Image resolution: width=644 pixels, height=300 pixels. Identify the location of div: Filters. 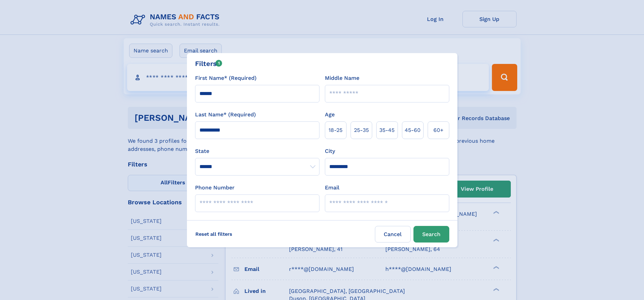
(209, 64).